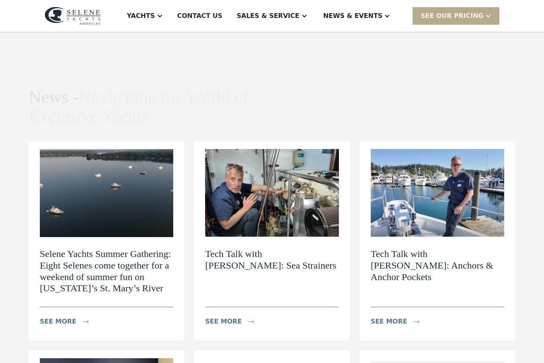 The height and width of the screenshot is (363, 544). Describe the element at coordinates (106, 241) in the screenshot. I see `a: Selene Yachts Summer Gathering: Eight Selenes come together for a weekend of summer fun on Maryla...` at that location.